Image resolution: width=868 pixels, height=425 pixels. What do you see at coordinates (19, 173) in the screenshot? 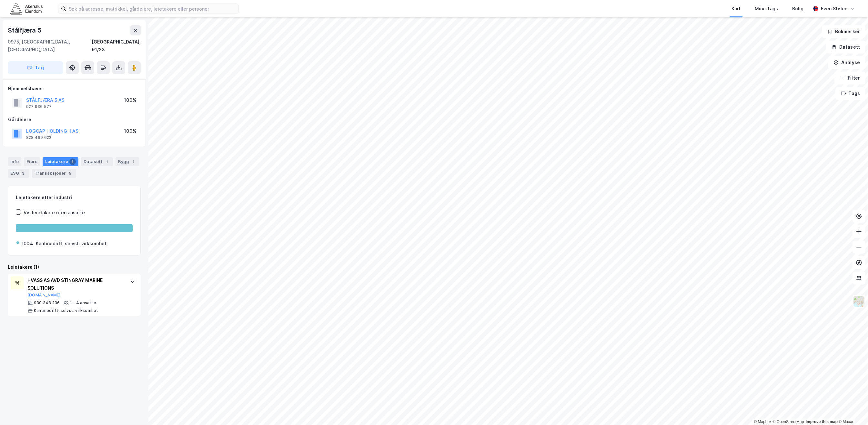
I see `div: ESG` at bounding box center [19, 173].